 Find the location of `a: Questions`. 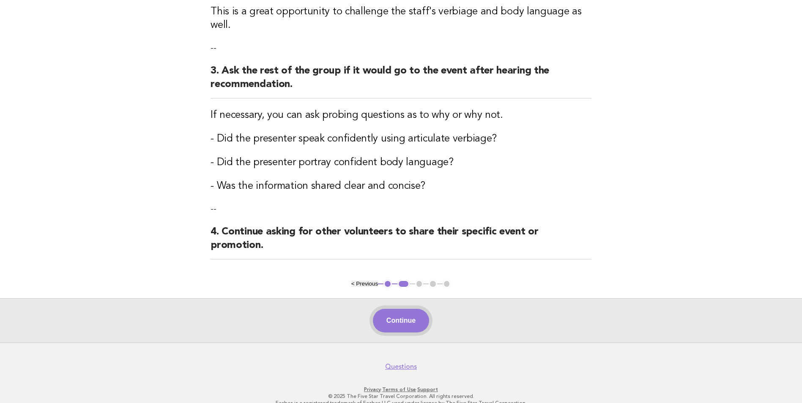

a: Questions is located at coordinates (401, 367).